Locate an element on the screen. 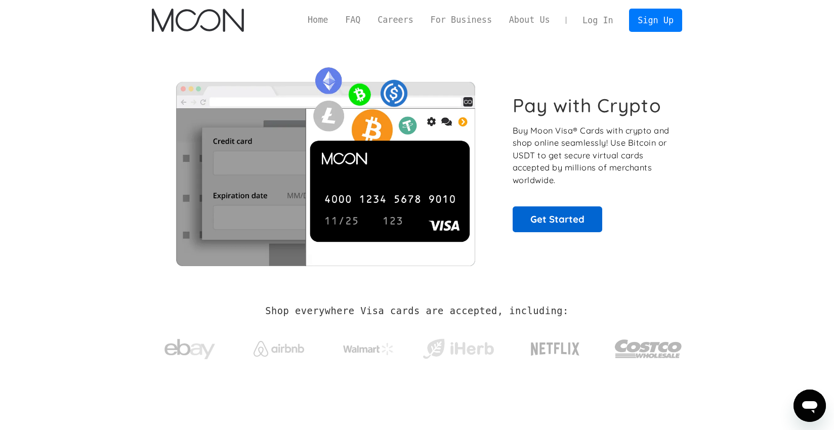 Image resolution: width=834 pixels, height=430 pixels. h1: Pay with Crypto is located at coordinates (587, 105).